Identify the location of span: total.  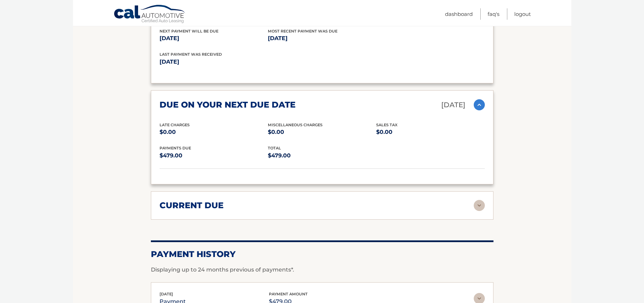
(275, 148).